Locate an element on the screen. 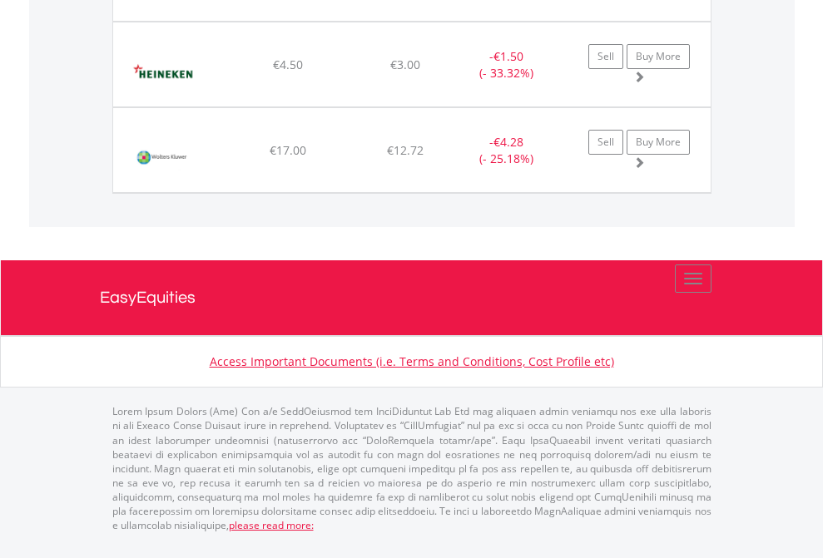  a: Access Important Documents (i.e. Terms and Conditions, Cost Profile etc) is located at coordinates (412, 361).